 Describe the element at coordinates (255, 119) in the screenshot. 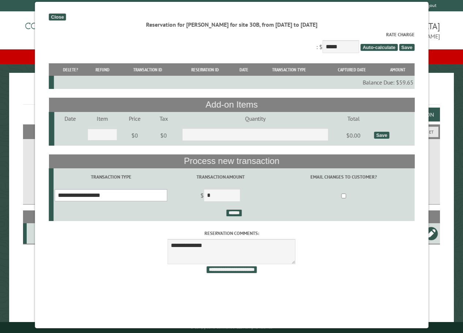

I see `td: Quantity` at that location.